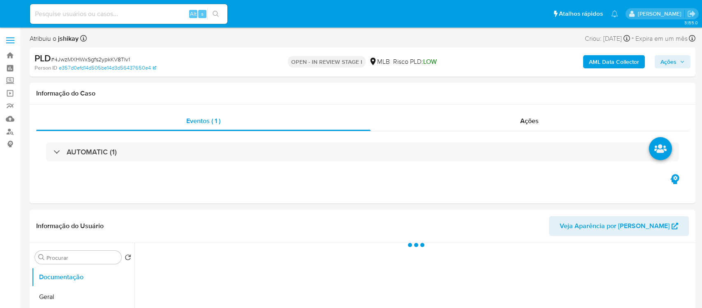 Image resolution: width=702 pixels, height=308 pixels. What do you see at coordinates (614, 62) in the screenshot?
I see `b: AML Data Collector` at bounding box center [614, 62].